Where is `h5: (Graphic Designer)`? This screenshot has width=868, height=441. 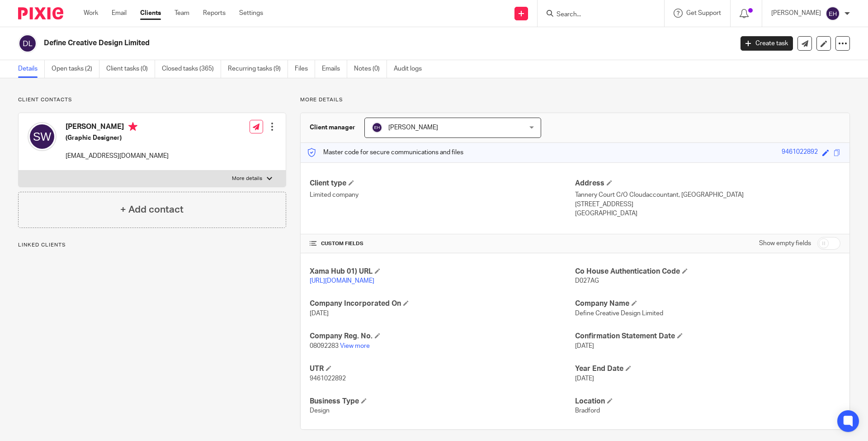 h5: (Graphic Designer) is located at coordinates (117, 138).